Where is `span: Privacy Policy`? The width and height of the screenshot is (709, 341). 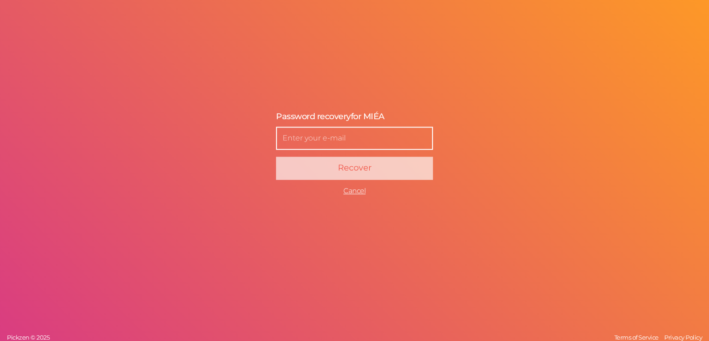 span: Privacy Policy is located at coordinates (683, 337).